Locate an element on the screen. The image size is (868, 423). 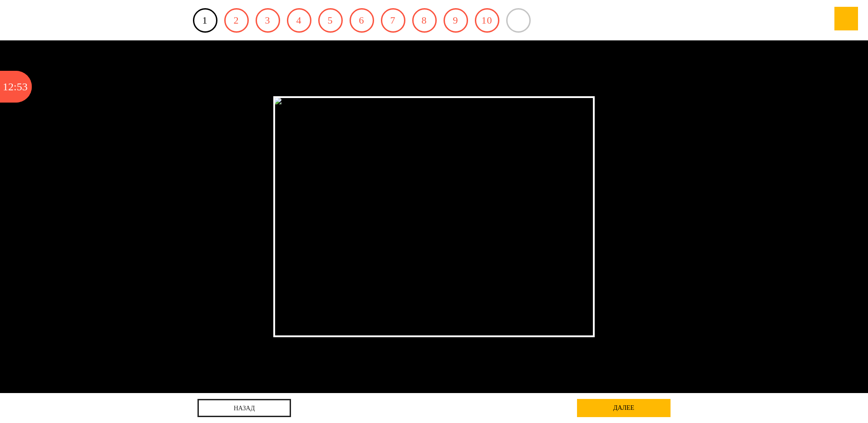
a: 5 is located at coordinates (330, 21).